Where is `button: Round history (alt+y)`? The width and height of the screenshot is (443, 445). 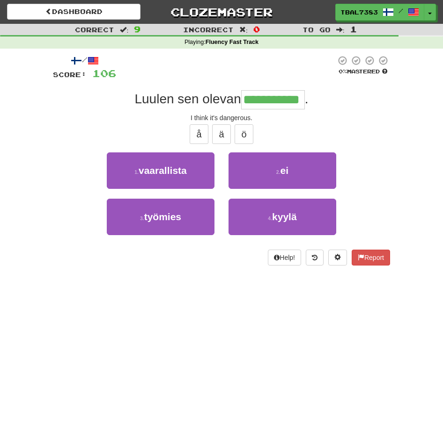
button: Round history (alt+y) is located at coordinates (314, 258).